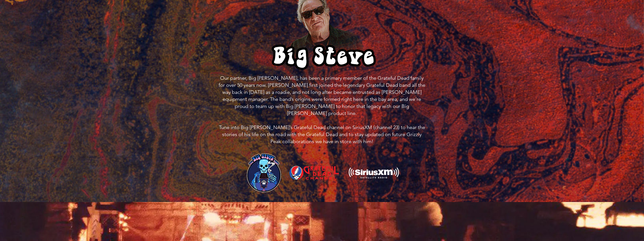 This screenshot has height=241, width=644. I want to click on img: big-steve-solo.png, so click(322, 57).